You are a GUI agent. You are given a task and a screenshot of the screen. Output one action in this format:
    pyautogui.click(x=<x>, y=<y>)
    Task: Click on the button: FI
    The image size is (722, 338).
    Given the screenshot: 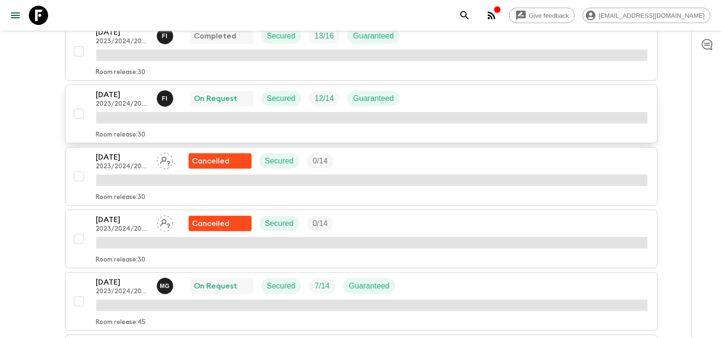 What is the action you would take?
    pyautogui.click(x=166, y=99)
    